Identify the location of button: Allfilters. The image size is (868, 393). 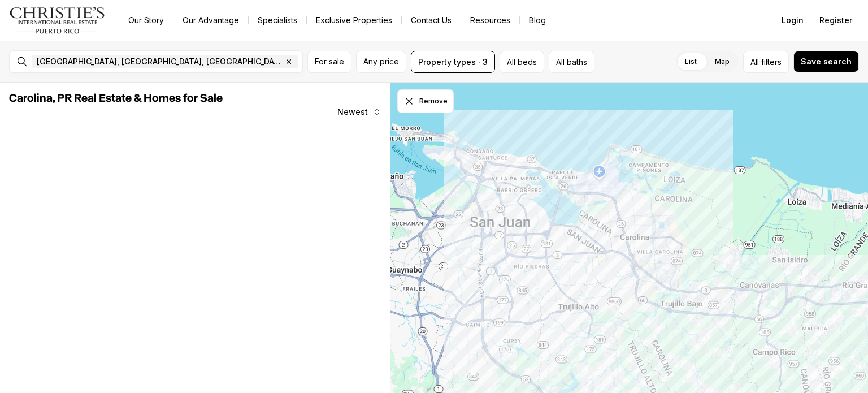
(765, 61).